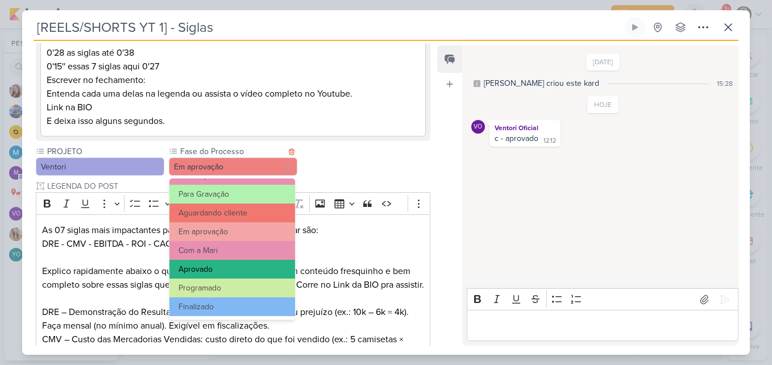 This screenshot has width=772, height=365. I want to click on p: 0'28 as siglas até 0'38 0'15'' essas 7 siglas aqui 0'27, so click(233, 60).